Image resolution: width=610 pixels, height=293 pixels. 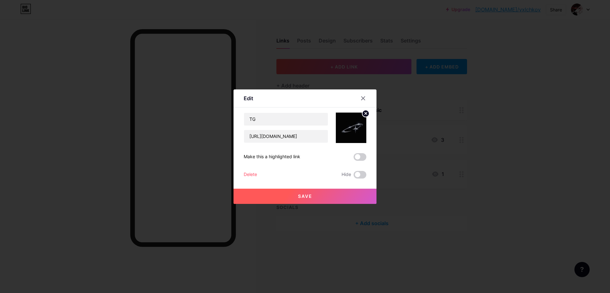 What do you see at coordinates (305, 196) in the screenshot?
I see `span: Save` at bounding box center [305, 196].